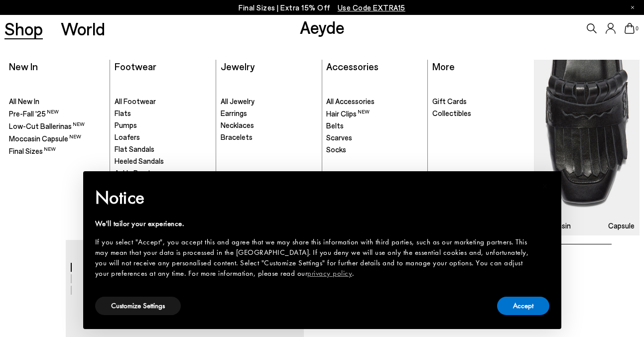  Describe the element at coordinates (238, 66) in the screenshot. I see `a: Jewelry` at that location.